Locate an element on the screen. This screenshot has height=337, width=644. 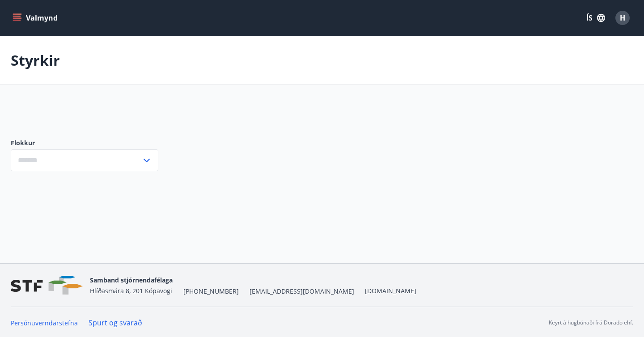
span: H is located at coordinates (622, 18).